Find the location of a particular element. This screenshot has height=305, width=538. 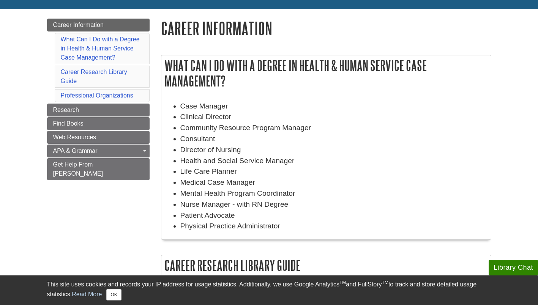

a: Career Research Library Guide is located at coordinates (94, 76).